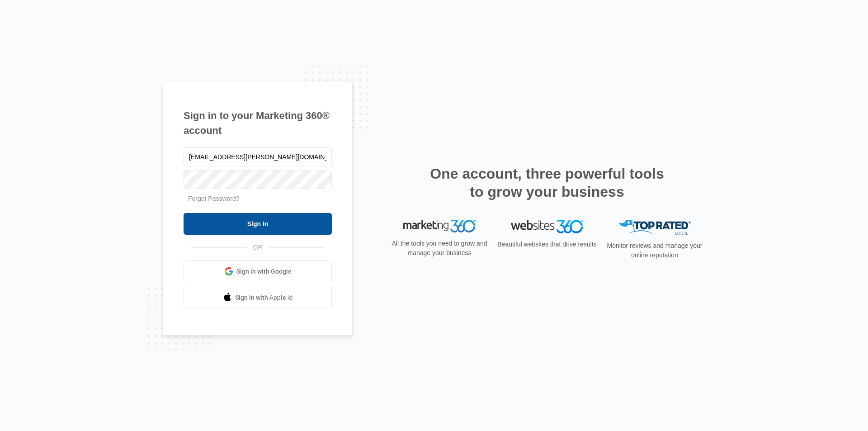 The height and width of the screenshot is (431, 868). I want to click on a: Sign in with Google, so click(258, 271).